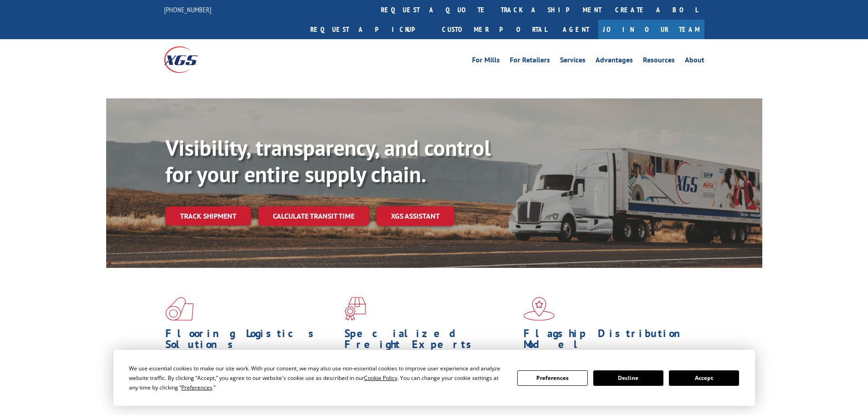 The width and height of the screenshot is (868, 415). What do you see at coordinates (318, 377) in the screenshot?
I see `div: We use essential cookies to make our site work. With your consent, we may also use non-essential ...` at bounding box center [318, 377].